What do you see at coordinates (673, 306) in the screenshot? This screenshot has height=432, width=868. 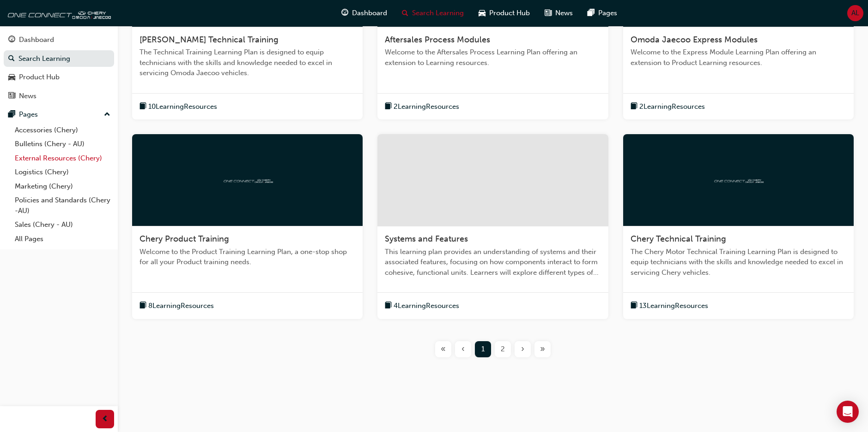 I see `span: 13 Learning Resources` at bounding box center [673, 306].